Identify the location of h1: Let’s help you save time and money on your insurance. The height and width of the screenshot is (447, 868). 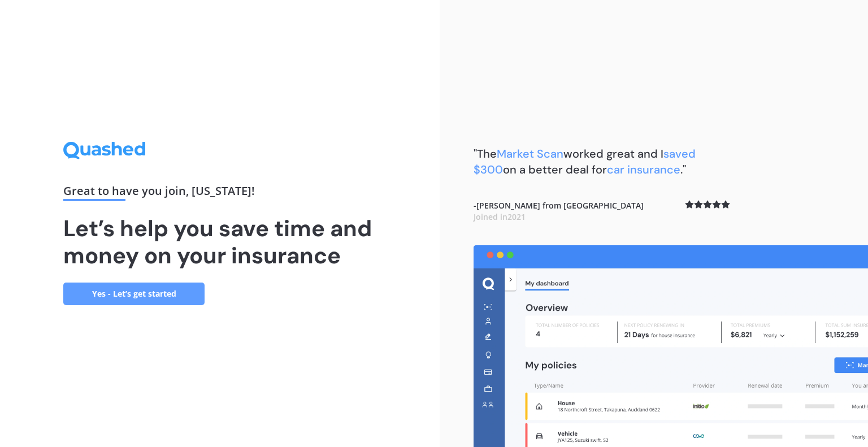
(220, 242).